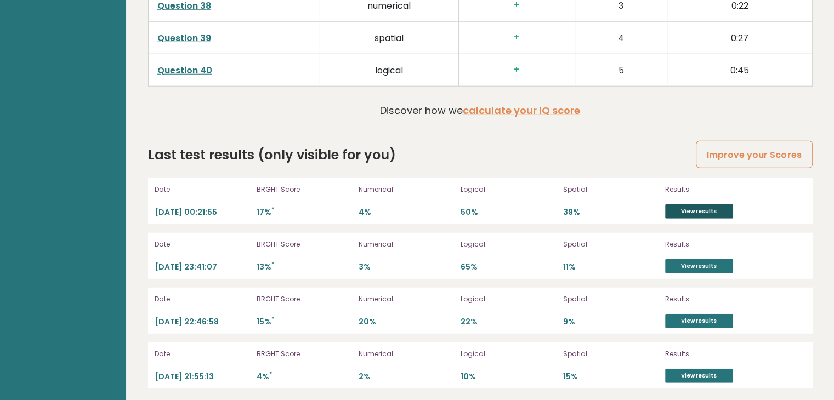 Image resolution: width=834 pixels, height=400 pixels. I want to click on td: 0:27, so click(740, 37).